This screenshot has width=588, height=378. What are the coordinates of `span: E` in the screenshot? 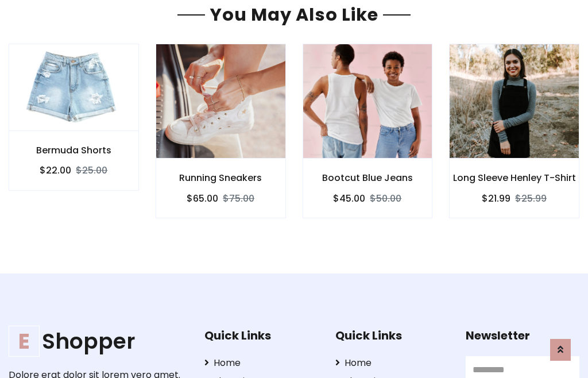 It's located at (24, 341).